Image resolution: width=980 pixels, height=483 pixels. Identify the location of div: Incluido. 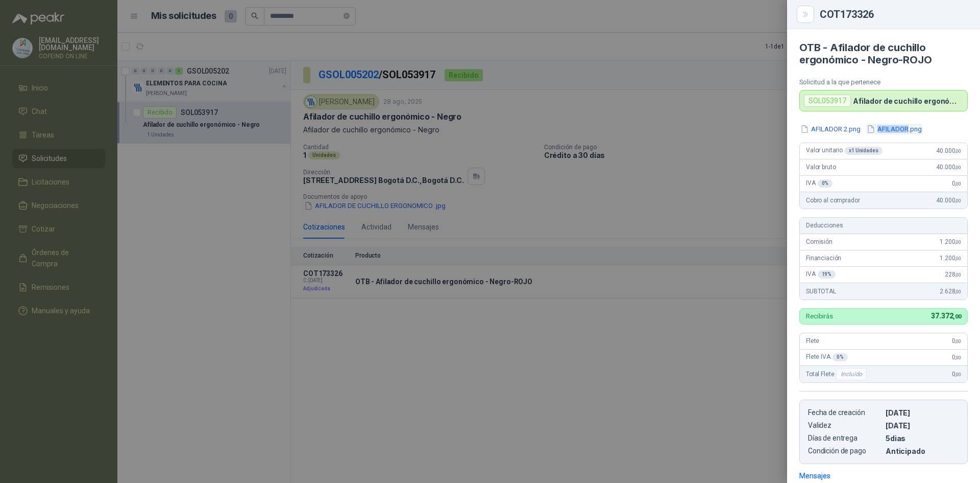
(851, 374).